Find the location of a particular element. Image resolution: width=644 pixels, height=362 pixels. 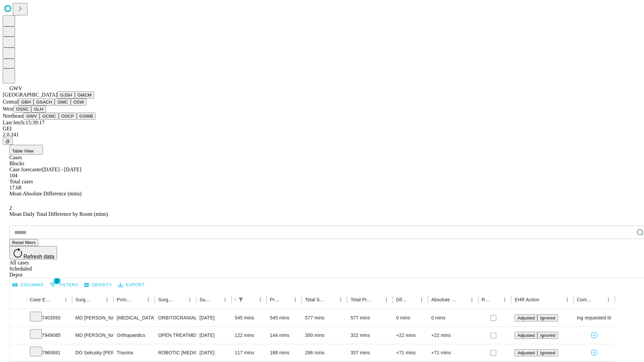

span: Ignored is located at coordinates (547, 335).